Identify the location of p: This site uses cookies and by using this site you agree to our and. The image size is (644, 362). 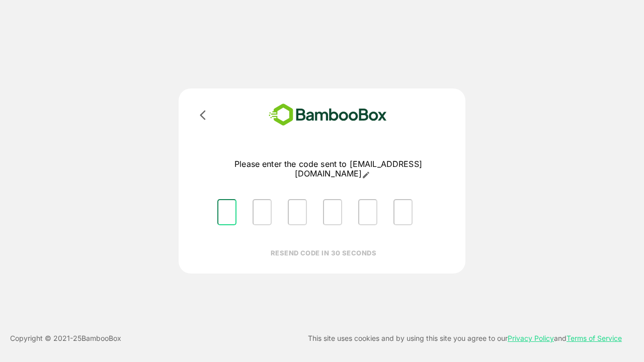
(464, 338).